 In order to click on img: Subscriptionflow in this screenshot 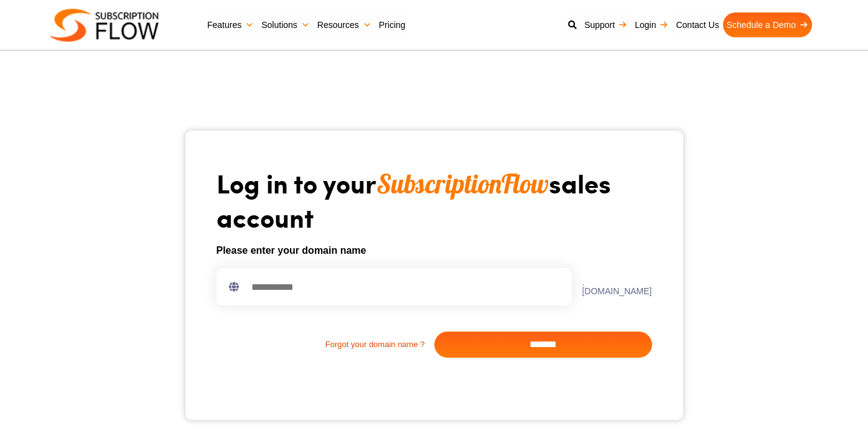, I will do `click(104, 25)`.